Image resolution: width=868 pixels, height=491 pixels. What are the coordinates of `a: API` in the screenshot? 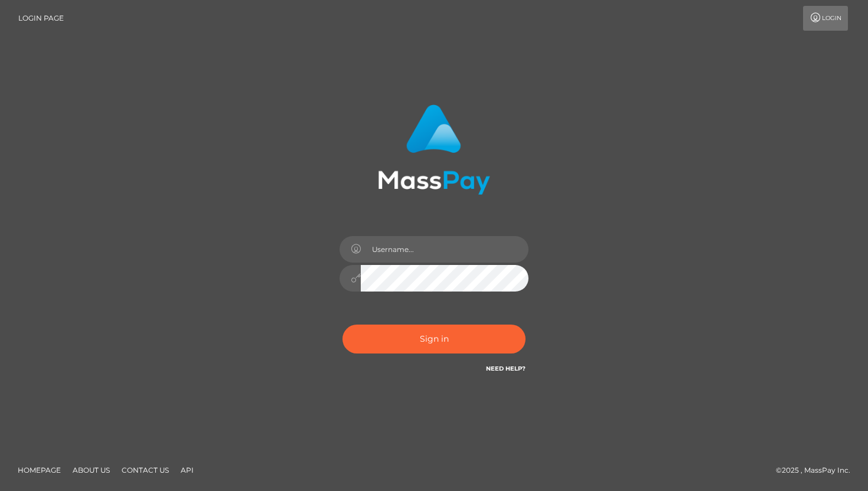 It's located at (187, 469).